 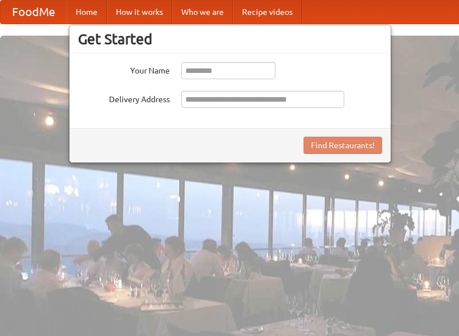 I want to click on label: Delivery Address, so click(x=124, y=98).